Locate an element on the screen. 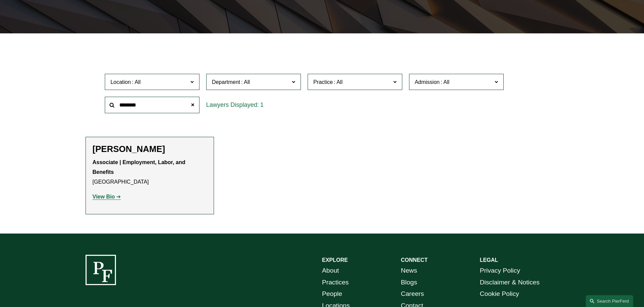 Image resolution: width=644 pixels, height=307 pixels. span: Practice is located at coordinates (323, 82).